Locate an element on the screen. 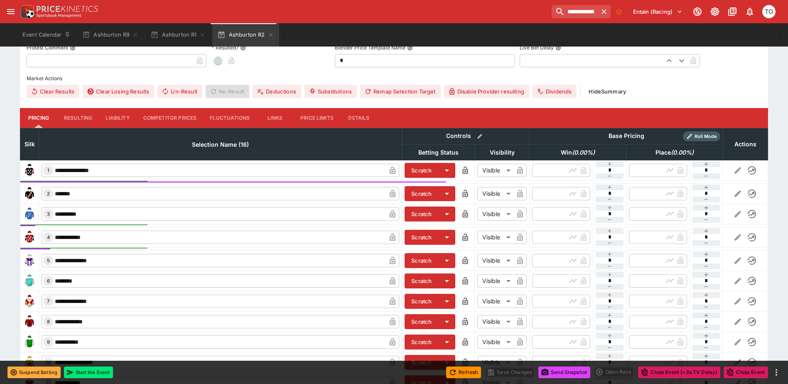 This screenshot has height=384, width=788. span: 4 is located at coordinates (48, 237).